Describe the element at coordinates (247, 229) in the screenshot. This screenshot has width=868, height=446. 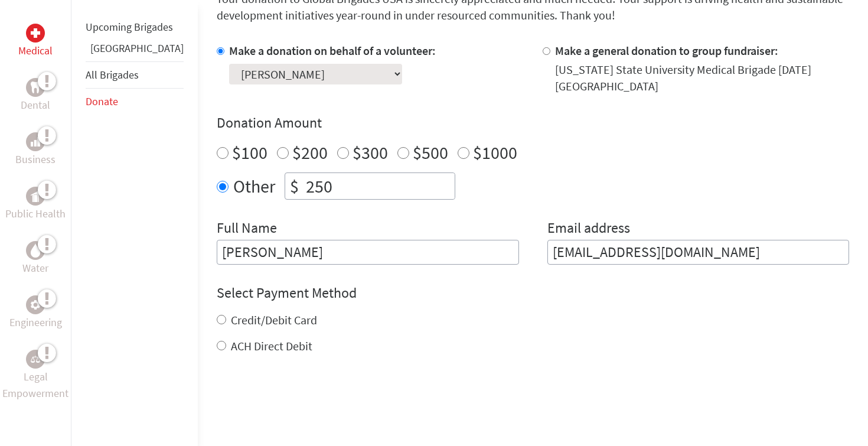
I see `label: Full Name` at that location.